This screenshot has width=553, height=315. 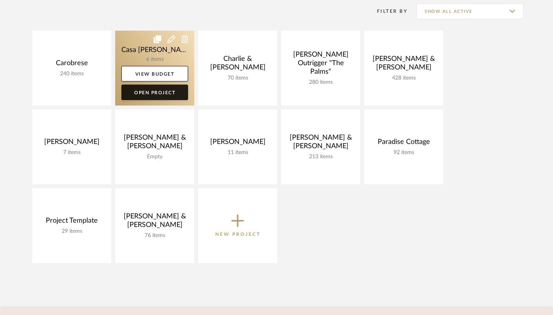 What do you see at coordinates (387, 11) in the screenshot?
I see `div: Filter By` at bounding box center [387, 11].